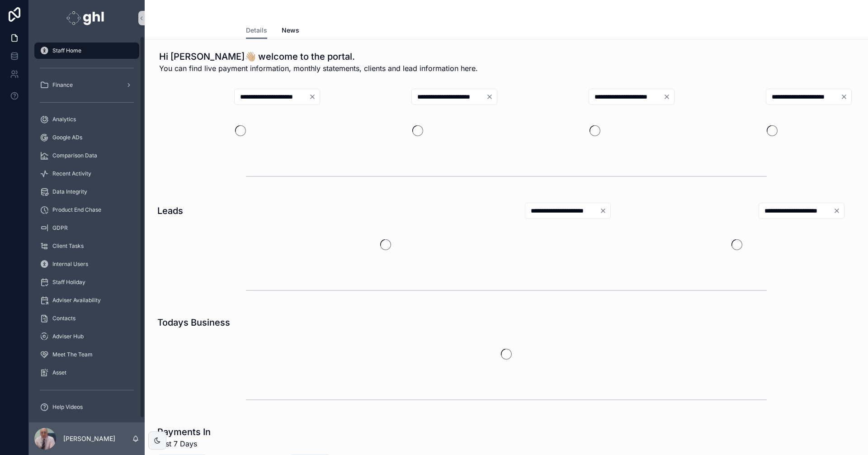 Image resolution: width=868 pixels, height=455 pixels. What do you see at coordinates (77, 210) in the screenshot?
I see `span: Product End Chase` at bounding box center [77, 210].